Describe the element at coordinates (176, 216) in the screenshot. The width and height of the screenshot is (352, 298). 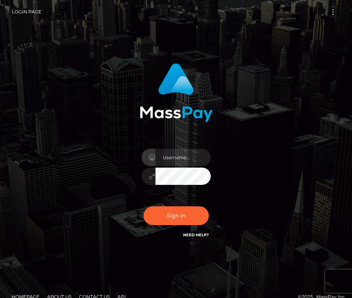
I see `button: Sign in` at that location.